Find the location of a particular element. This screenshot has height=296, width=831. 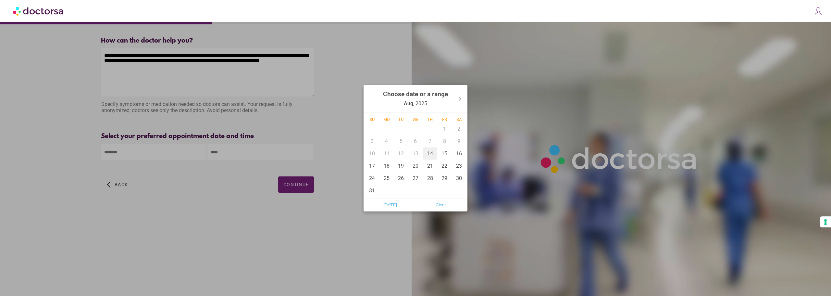

div: 8 is located at coordinates (445, 141).